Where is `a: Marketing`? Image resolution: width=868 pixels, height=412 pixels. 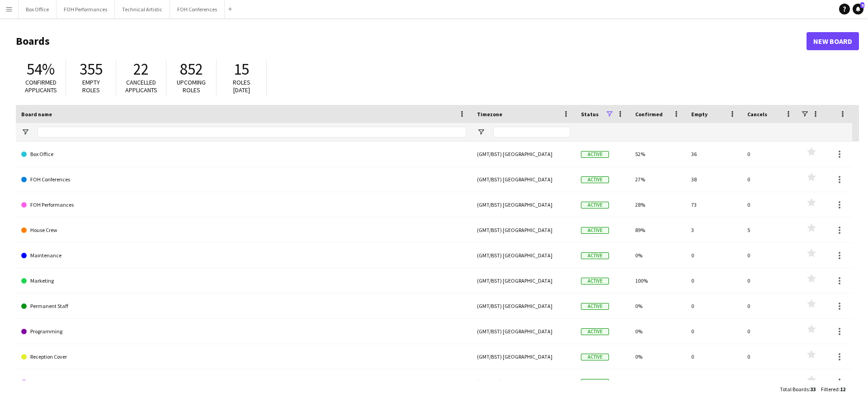
a: Marketing is located at coordinates (244, 280).